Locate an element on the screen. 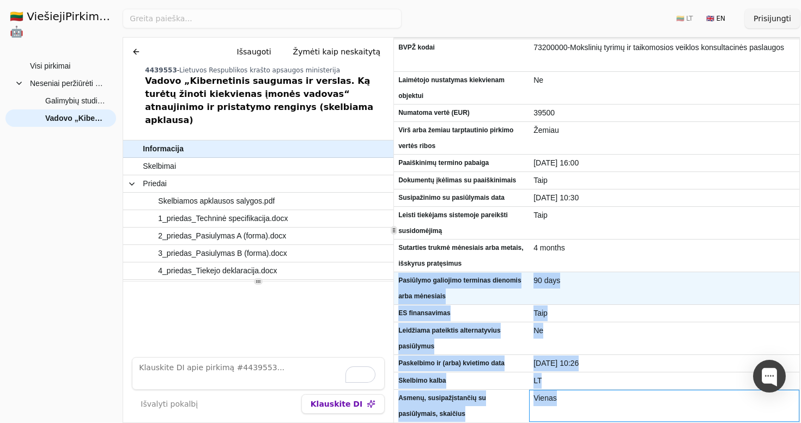 This screenshot has width=801, height=423. span: 1_priedas_Techninė specifikacija.docx is located at coordinates (223, 218).